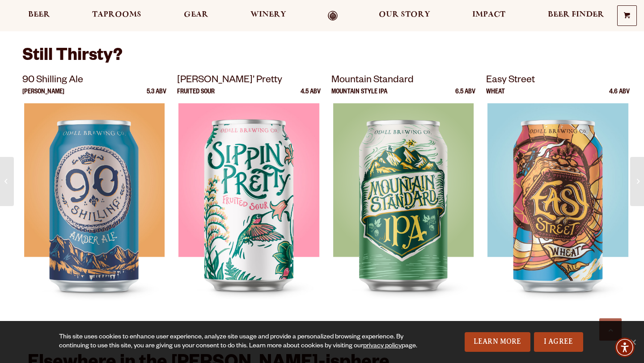 The width and height of the screenshot is (644, 363). I want to click on div: This site uses cookies to enhance user experience, analyze site usage and provide a personalized ..., so click(239, 342).